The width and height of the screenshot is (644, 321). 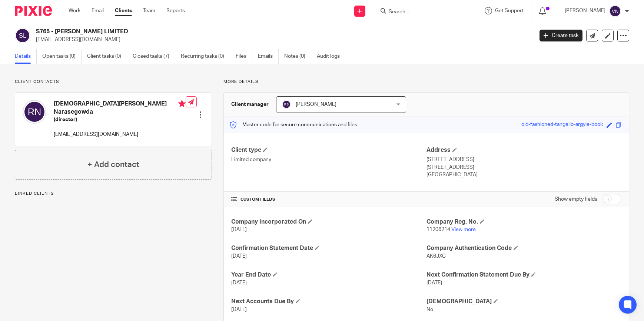 What do you see at coordinates (182, 103) in the screenshot?
I see `i: Primary` at bounding box center [182, 103].